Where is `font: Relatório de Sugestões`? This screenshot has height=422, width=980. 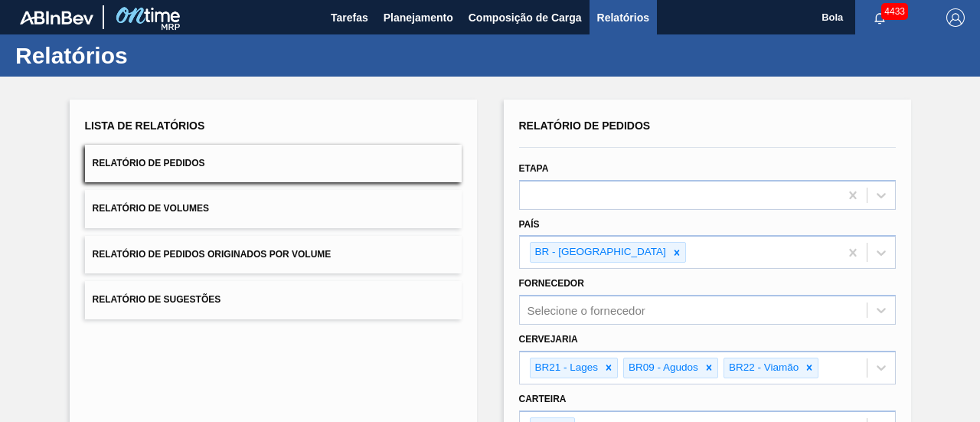 font: Relatório de Sugestões is located at coordinates (157, 300).